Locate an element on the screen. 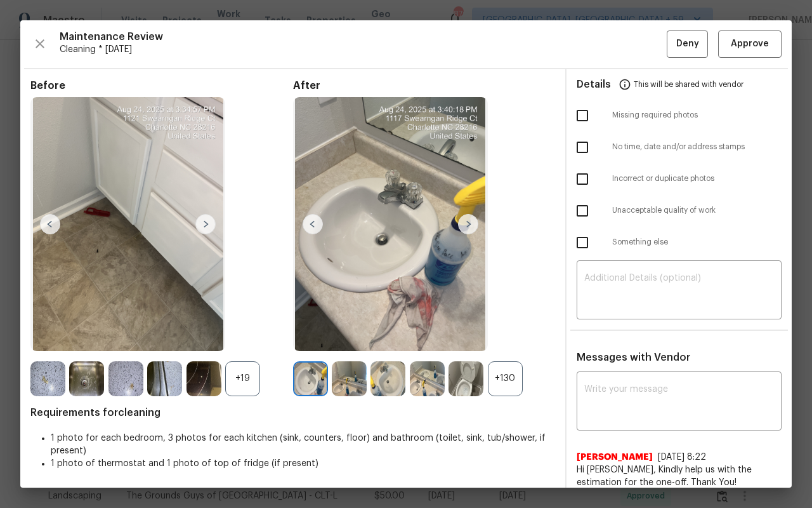  span: Unacceptable quality of work is located at coordinates (697, 210).